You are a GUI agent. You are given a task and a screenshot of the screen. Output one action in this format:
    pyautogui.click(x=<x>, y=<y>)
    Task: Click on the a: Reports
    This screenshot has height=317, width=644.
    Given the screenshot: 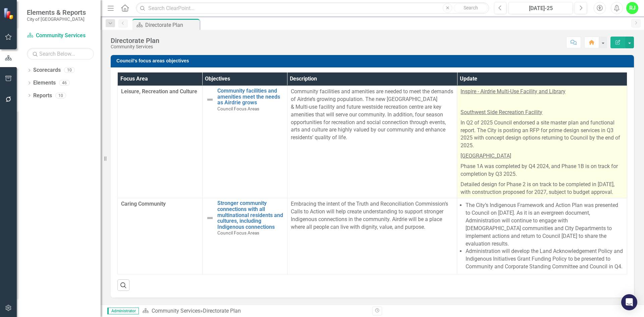 What is the action you would take?
    pyautogui.click(x=43, y=96)
    